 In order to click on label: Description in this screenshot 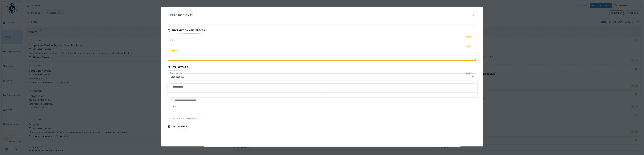, I will do `click(175, 51)`.